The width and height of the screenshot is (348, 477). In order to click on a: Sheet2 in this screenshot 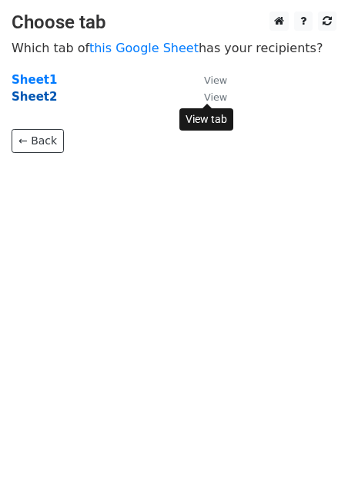, I will do `click(34, 97)`.